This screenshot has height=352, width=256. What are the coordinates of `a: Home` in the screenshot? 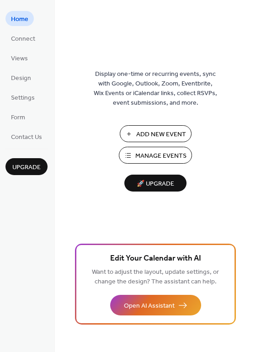 It's located at (20, 18).